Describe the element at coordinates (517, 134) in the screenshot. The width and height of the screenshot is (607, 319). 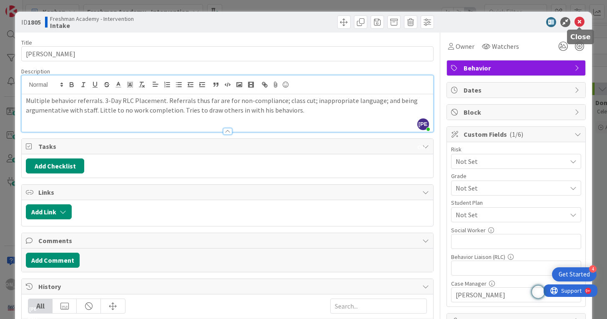
I see `span: Custom Fields` at that location.